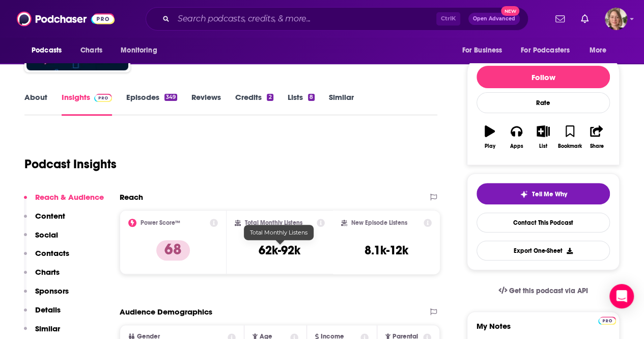 This screenshot has height=339, width=644. What do you see at coordinates (47, 329) in the screenshot?
I see `p: Similar` at bounding box center [47, 329].